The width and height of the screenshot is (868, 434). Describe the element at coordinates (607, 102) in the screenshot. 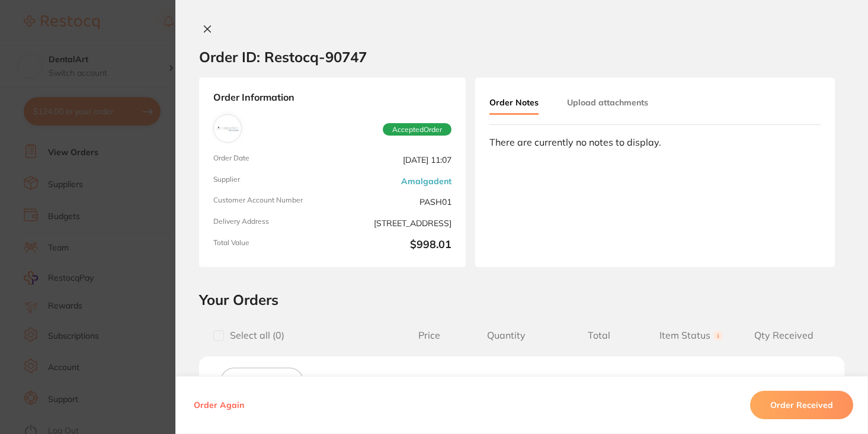

I see `button: Upload attachments` at that location.